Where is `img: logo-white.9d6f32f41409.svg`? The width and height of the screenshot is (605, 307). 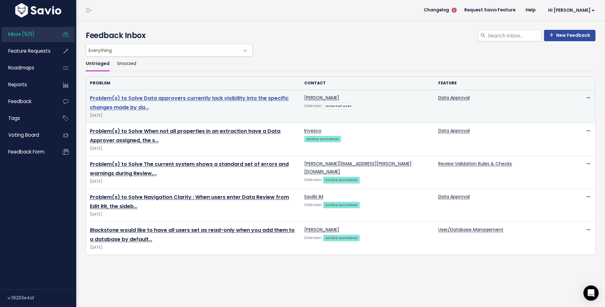
img: logo-white.9d6f32f41409.svg is located at coordinates (38, 10).